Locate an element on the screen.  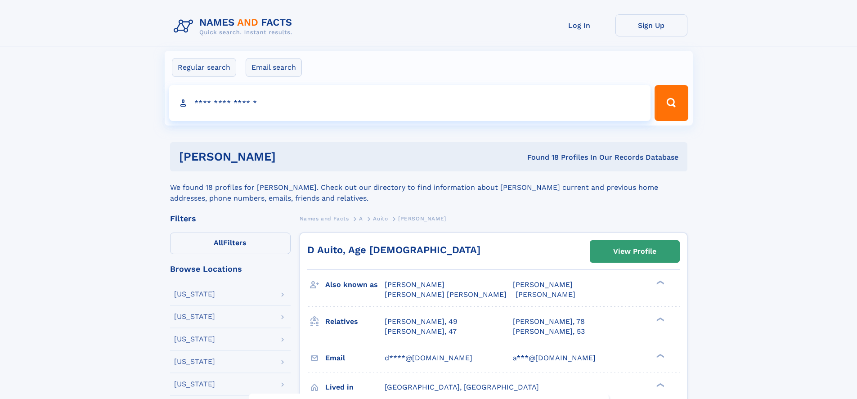
a: A is located at coordinates (361, 218).